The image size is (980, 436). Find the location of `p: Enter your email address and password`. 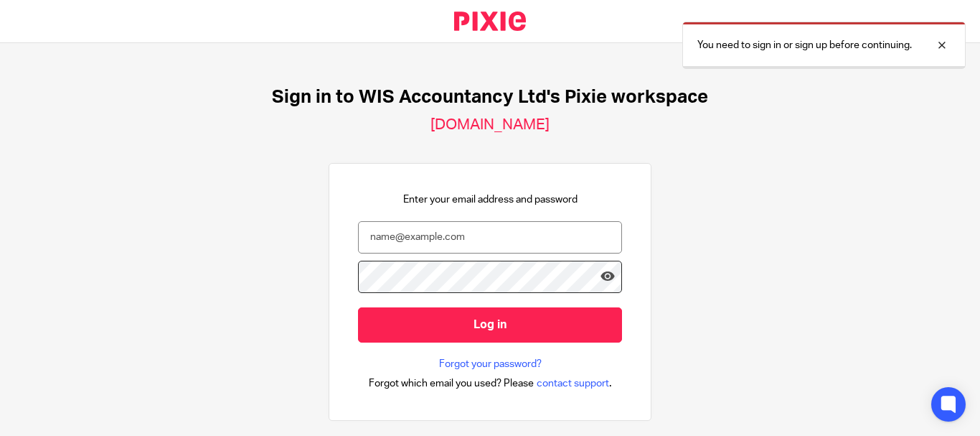

p: Enter your email address and password is located at coordinates (490, 200).